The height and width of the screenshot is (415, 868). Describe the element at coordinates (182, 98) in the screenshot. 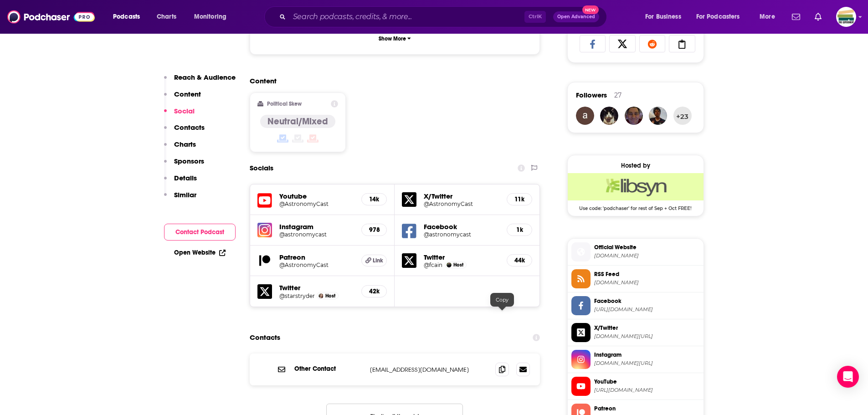

I see `button: Content` at that location.